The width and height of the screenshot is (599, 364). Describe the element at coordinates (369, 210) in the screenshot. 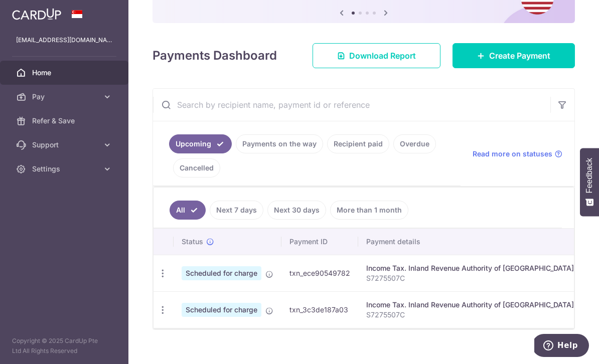

I see `a: More than 1 month` at that location.